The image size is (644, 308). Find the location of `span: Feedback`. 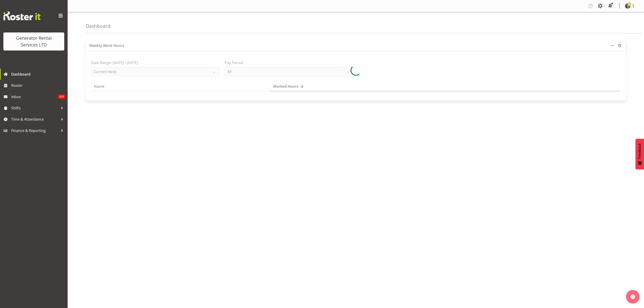

span: Feedback is located at coordinates (640, 151).